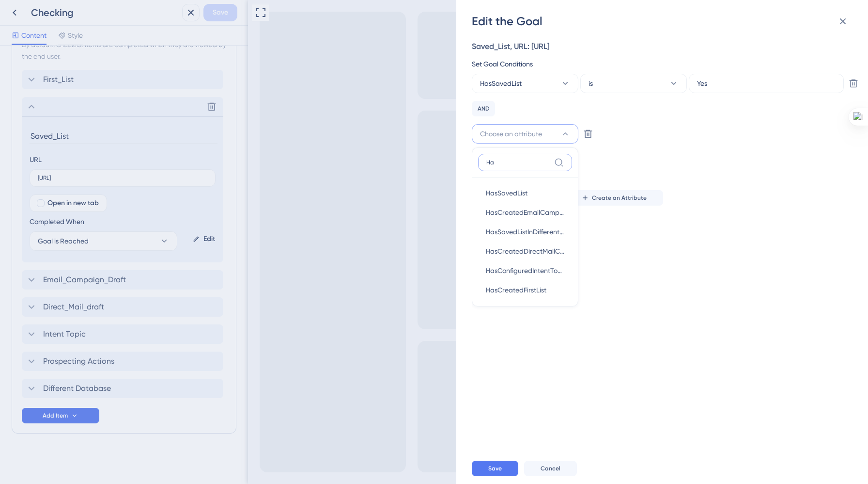  What do you see at coordinates (525, 251) in the screenshot?
I see `button: HasCreatedDirectMailCampaign` at bounding box center [525, 251].